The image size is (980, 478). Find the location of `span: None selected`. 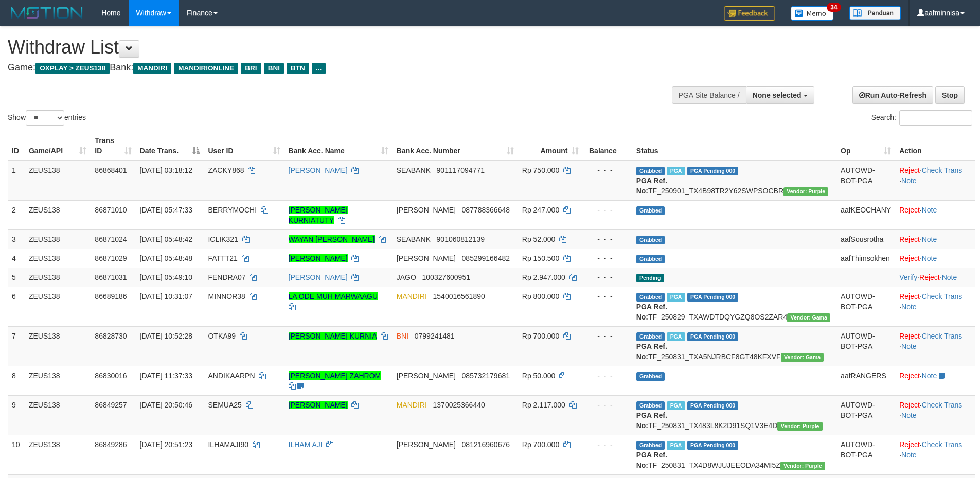

span: None selected is located at coordinates (777, 96).